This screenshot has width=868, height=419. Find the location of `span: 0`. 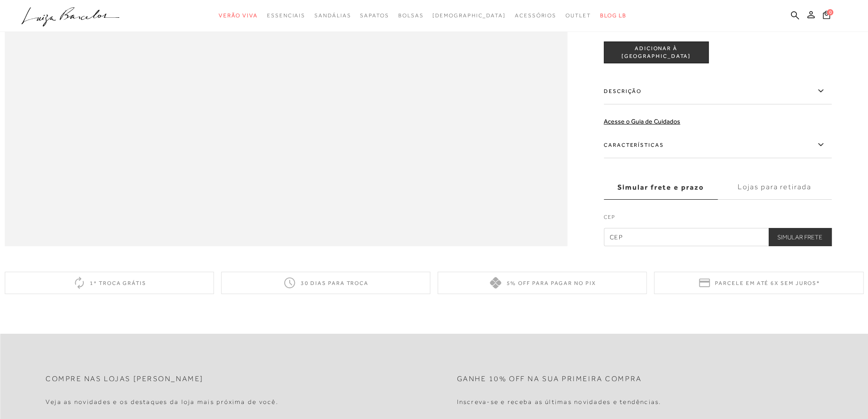

span: 0 is located at coordinates (831, 12).